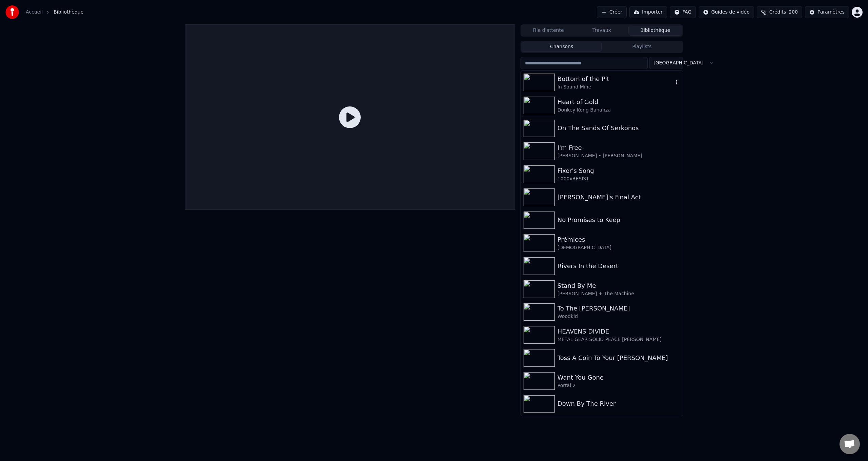 The height and width of the screenshot is (461, 868). Describe the element at coordinates (618, 171) in the screenshot. I see `div: Fixer's Song` at that location.